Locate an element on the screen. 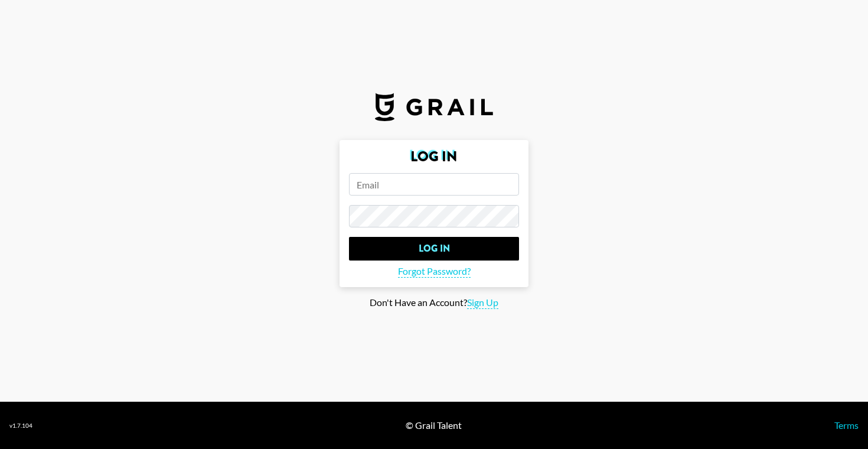  div: v 1.7.104 is located at coordinates (21, 426).